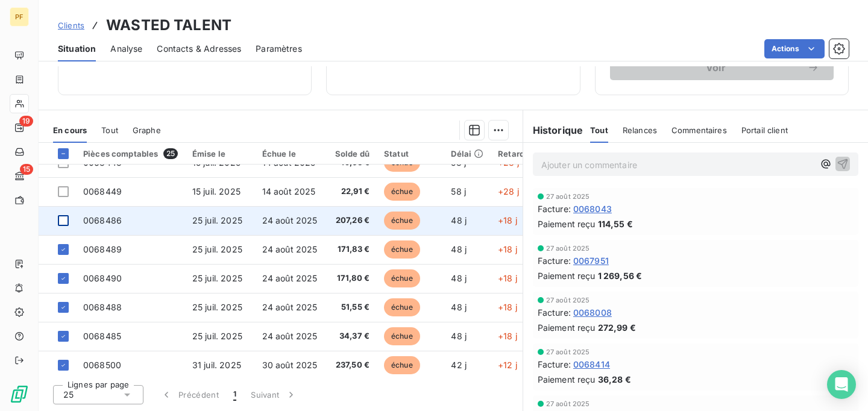 The width and height of the screenshot is (868, 411). I want to click on span: 31 juil. 2025, so click(217, 365).